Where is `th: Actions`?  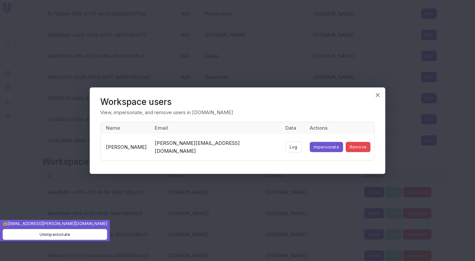 th: Actions is located at coordinates (340, 128).